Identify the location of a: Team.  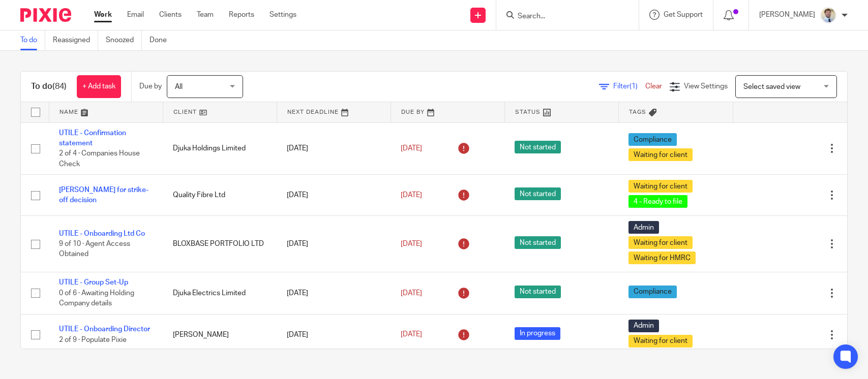
(205, 15).